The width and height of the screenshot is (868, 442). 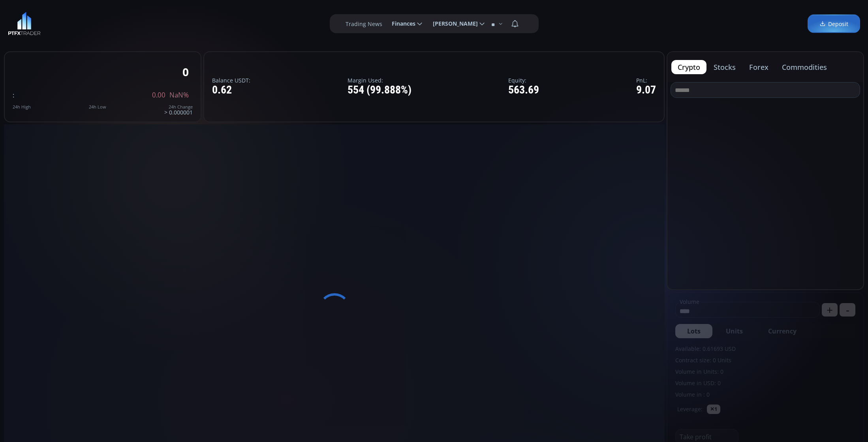 I want to click on div: 563.69, so click(x=524, y=90).